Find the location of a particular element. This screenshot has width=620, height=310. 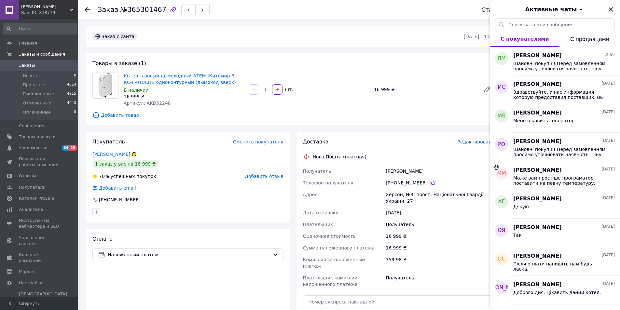

div: шт. is located at coordinates (288, 90).